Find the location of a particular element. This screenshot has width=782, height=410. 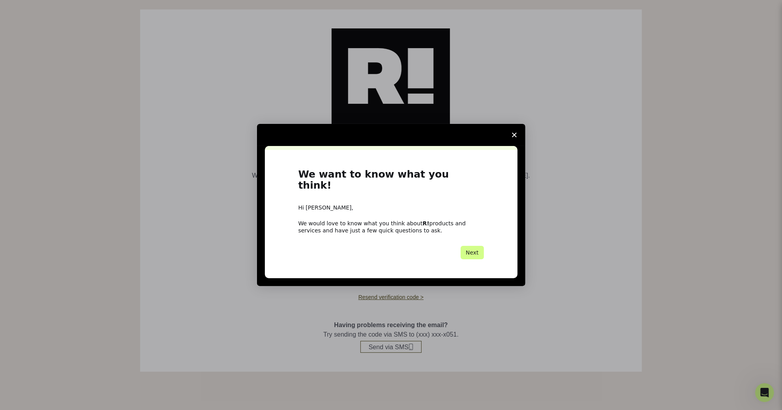

button: Next is located at coordinates (472, 253).